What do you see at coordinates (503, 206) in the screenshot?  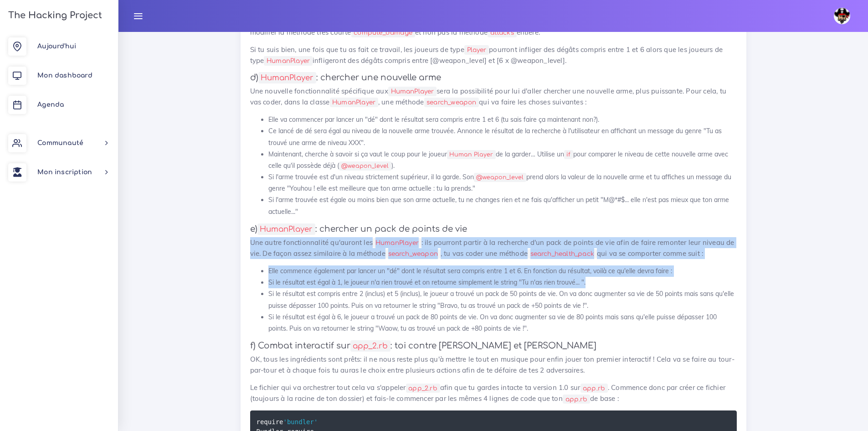 I see `li: Si l'arme trouvée est égale ou moins bien que son arme actuelle, tu ne changes rien et ne fais qu...` at bounding box center [503, 206].